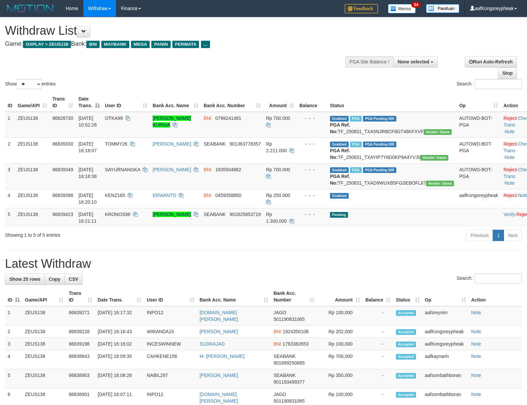 This screenshot has width=527, height=405. I want to click on td: aafkaynarin, so click(446, 359).